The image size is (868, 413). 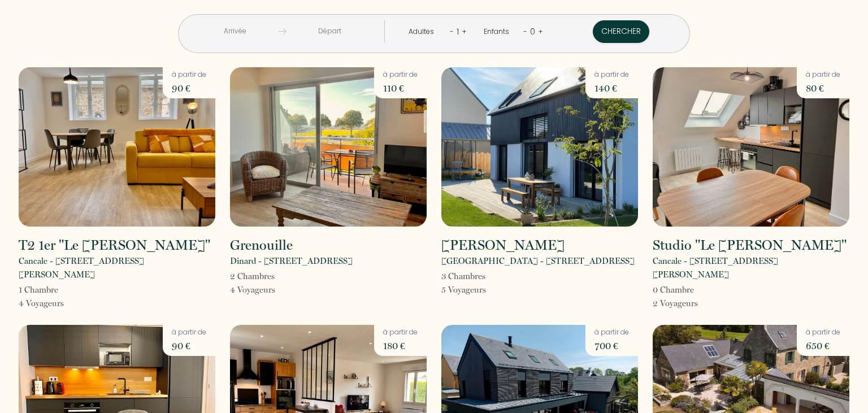 What do you see at coordinates (330, 31) in the screenshot?
I see `input: Départ` at bounding box center [330, 31].